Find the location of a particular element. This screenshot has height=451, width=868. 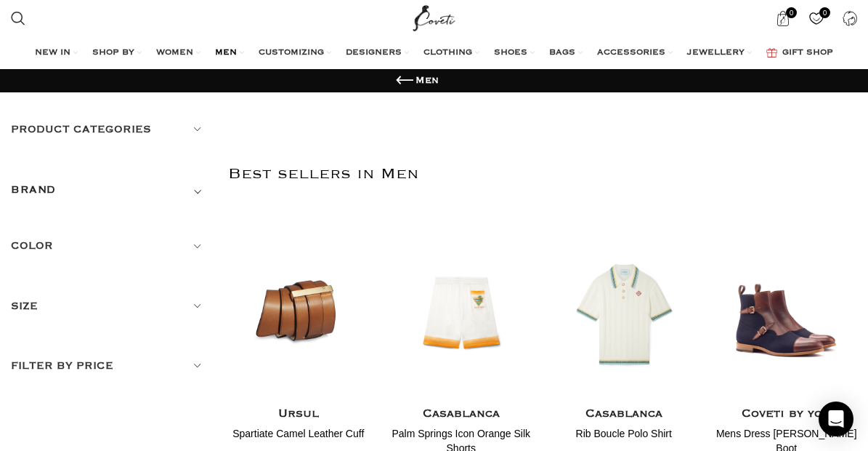

img: ursul-21_on38ft.jpg is located at coordinates (298, 314).